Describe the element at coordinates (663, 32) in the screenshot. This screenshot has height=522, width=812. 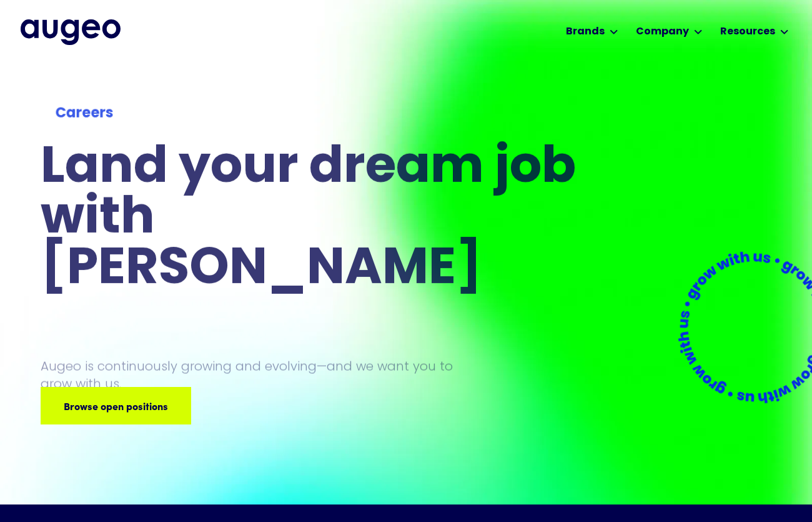
I see `div: Company` at that location.